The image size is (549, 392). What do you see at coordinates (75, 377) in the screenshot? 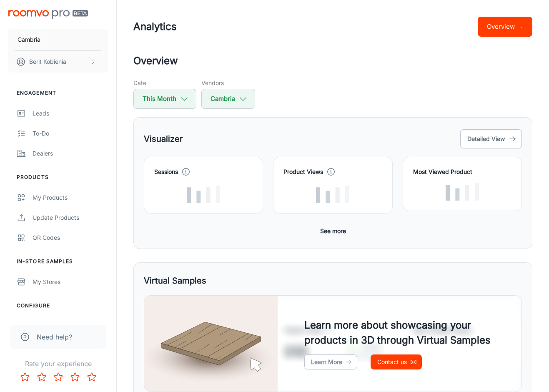
I see `button: Rate 4 star` at bounding box center [75, 377].